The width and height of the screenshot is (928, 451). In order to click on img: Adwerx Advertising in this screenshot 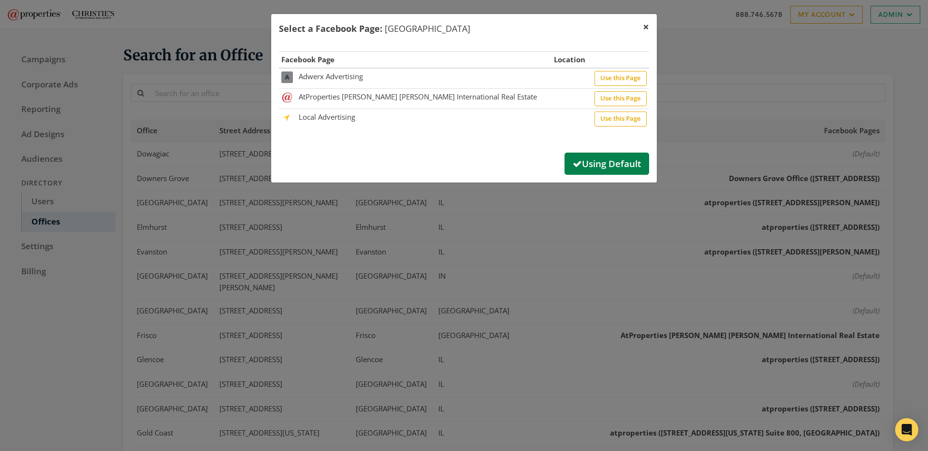, I will do `click(287, 77)`.